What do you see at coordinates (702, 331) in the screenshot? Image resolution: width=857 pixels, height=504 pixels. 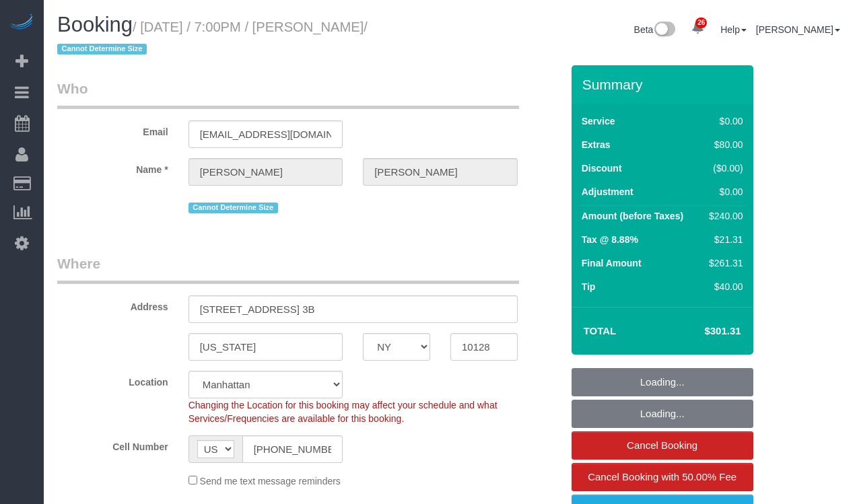 I see `h4: $301.31` at bounding box center [702, 331].